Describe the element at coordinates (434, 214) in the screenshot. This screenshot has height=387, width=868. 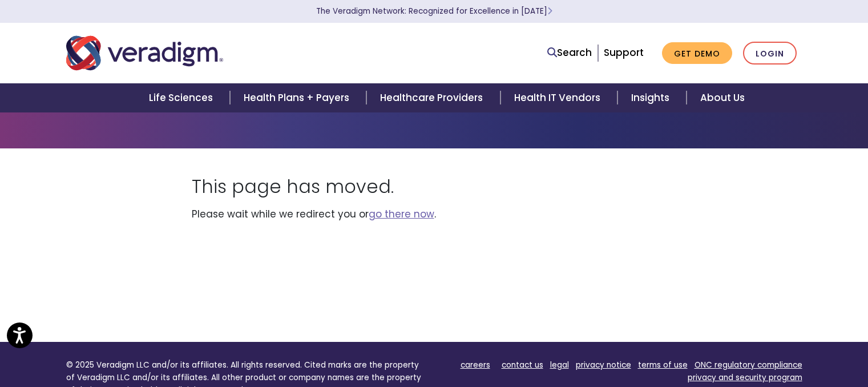
I see `p: Please wait while we redirect you or .` at that location.